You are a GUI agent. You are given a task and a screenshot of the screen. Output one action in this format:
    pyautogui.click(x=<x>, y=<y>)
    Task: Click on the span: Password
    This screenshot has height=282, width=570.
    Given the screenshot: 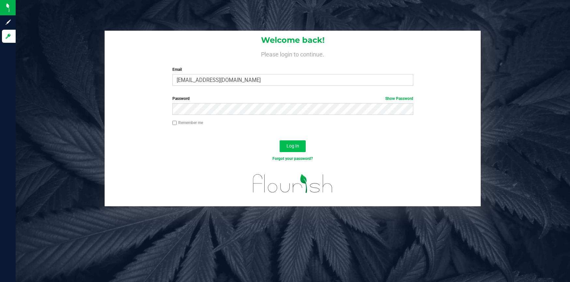 What is the action you would take?
    pyautogui.click(x=181, y=98)
    